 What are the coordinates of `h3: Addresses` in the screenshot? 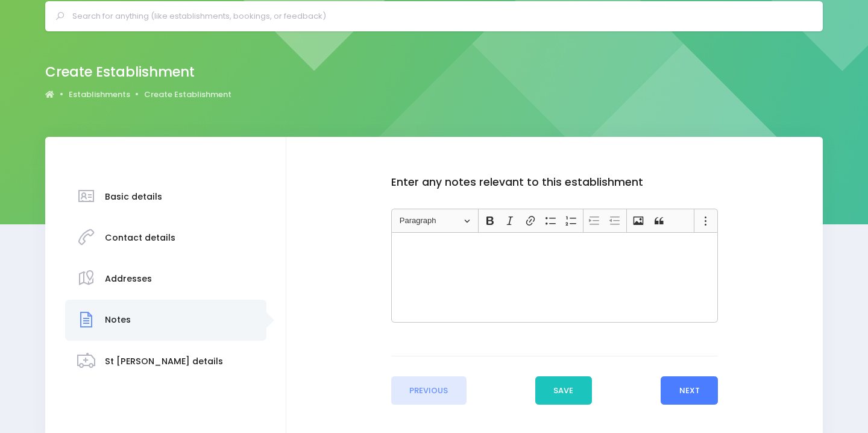 It's located at (128, 279).